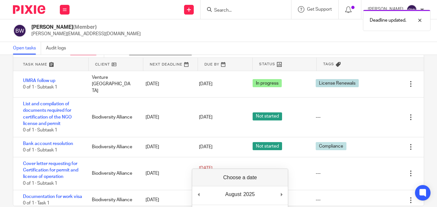  What do you see at coordinates (27, 48) in the screenshot?
I see `a: Open tasks` at bounding box center [27, 48].